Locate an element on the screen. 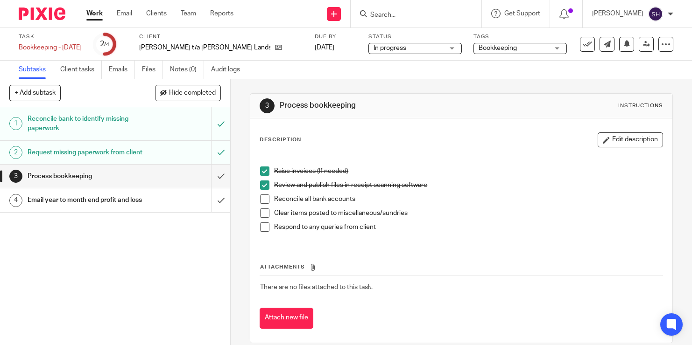  small: /4 is located at coordinates (106, 44).